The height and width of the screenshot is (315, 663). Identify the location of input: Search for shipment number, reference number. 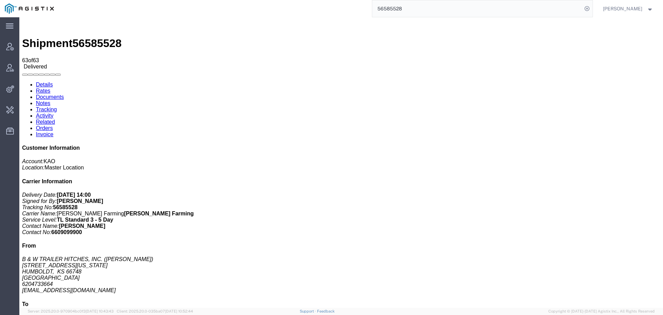
(477, 9).